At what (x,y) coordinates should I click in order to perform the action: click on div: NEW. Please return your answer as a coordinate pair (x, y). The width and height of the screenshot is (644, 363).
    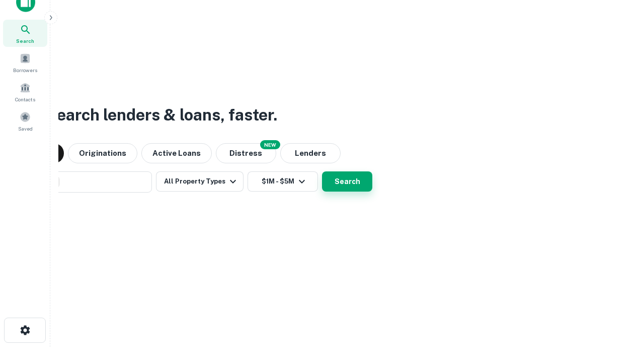
    Looking at the image, I should click on (270, 145).